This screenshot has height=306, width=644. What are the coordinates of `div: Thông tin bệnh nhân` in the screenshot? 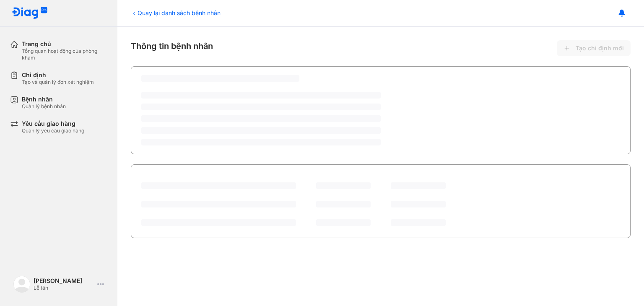 It's located at (381, 48).